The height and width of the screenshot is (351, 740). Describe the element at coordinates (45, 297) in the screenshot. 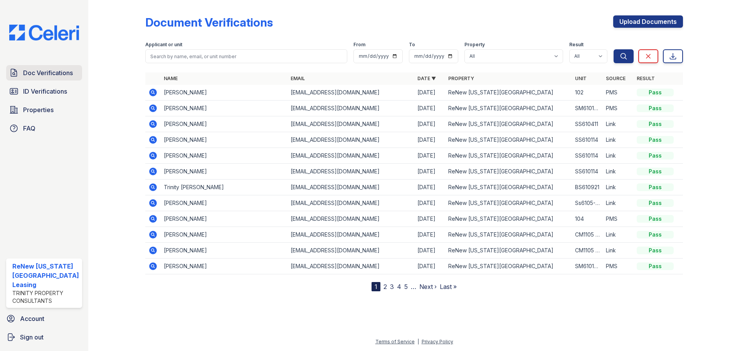

I see `div: Trinity Property Consultants` at that location.